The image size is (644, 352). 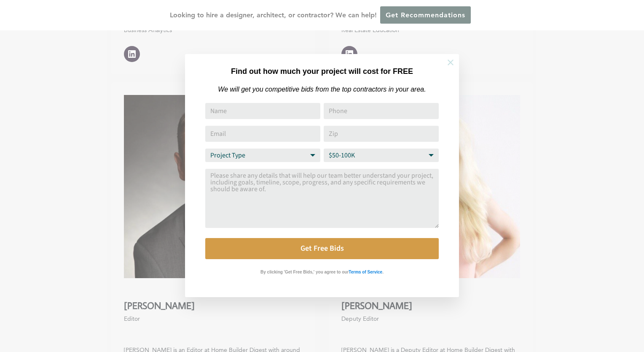 I want to click on button: Get Free Bids, so click(x=322, y=248).